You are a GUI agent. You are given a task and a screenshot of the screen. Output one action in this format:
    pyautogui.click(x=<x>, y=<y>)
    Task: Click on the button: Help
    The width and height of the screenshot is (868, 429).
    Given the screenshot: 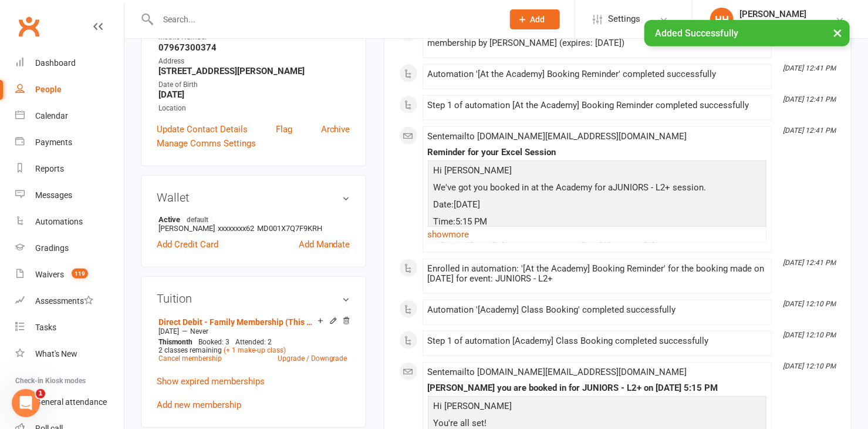 What is the action you would take?
    pyautogui.click(x=195, y=344)
    